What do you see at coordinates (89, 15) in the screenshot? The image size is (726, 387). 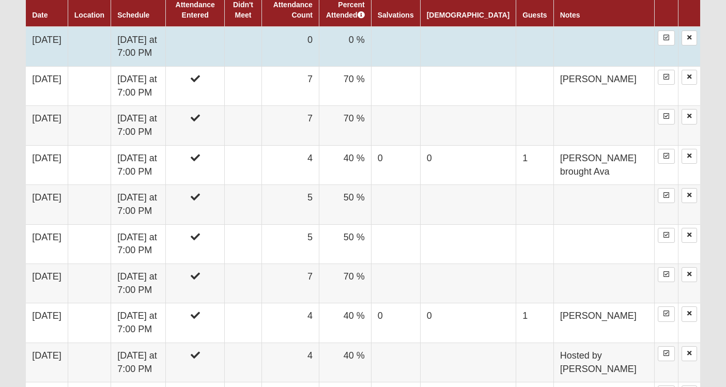 I see `a: Location` at bounding box center [89, 15].